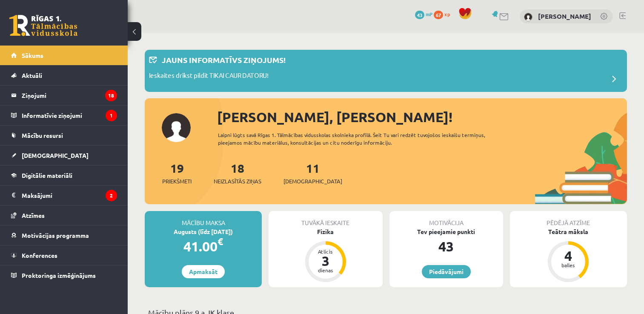 The width and height of the screenshot is (644, 314). Describe the element at coordinates (64, 195) in the screenshot. I see `a: Maksājumi2` at that location.